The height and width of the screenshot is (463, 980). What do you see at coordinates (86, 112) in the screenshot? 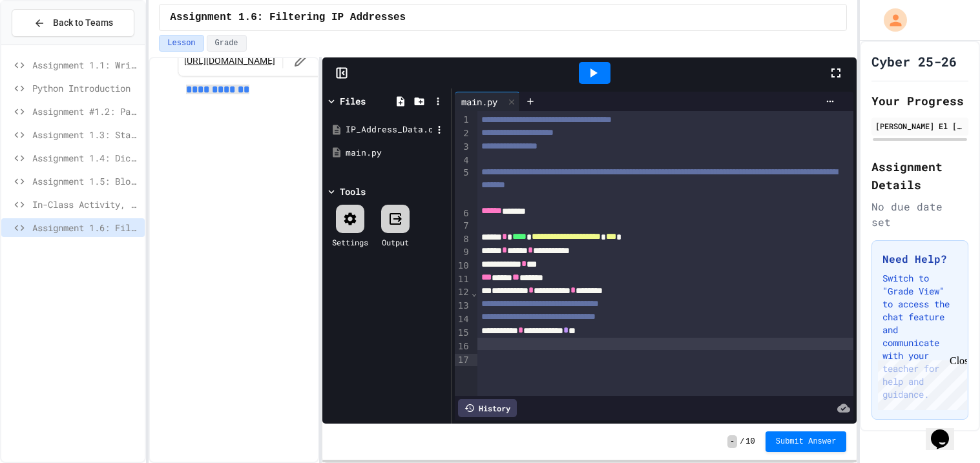
I see `span: Assignment #1.2: Parsing Time Data` at bounding box center [86, 112].